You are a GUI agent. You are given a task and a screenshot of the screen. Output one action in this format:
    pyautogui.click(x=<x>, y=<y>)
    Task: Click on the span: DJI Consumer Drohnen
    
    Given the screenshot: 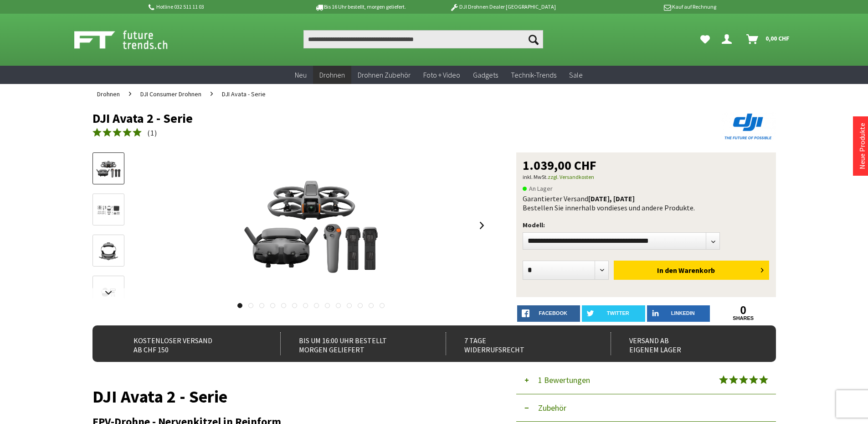 What is the action you would take?
    pyautogui.click(x=171, y=94)
    